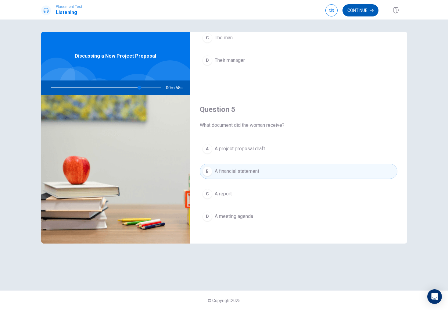 The height and width of the screenshot is (310, 448). What do you see at coordinates (224, 38) in the screenshot?
I see `span: The man` at bounding box center [224, 38].